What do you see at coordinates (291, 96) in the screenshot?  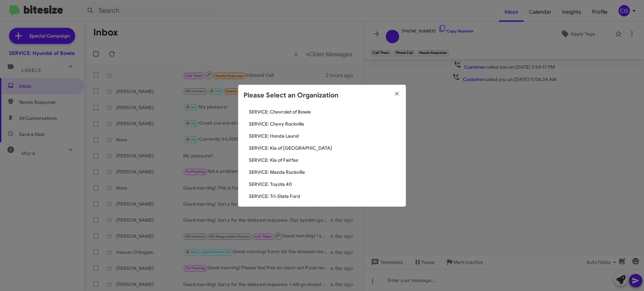 I see `h2: Please Select an Organization` at bounding box center [291, 96].